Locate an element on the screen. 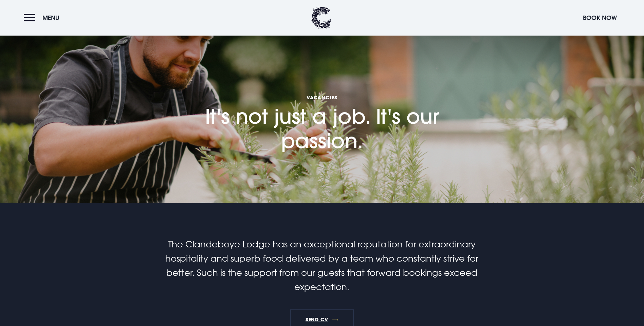 The height and width of the screenshot is (326, 644). img: Clandeboye Lodge is located at coordinates (321, 18).